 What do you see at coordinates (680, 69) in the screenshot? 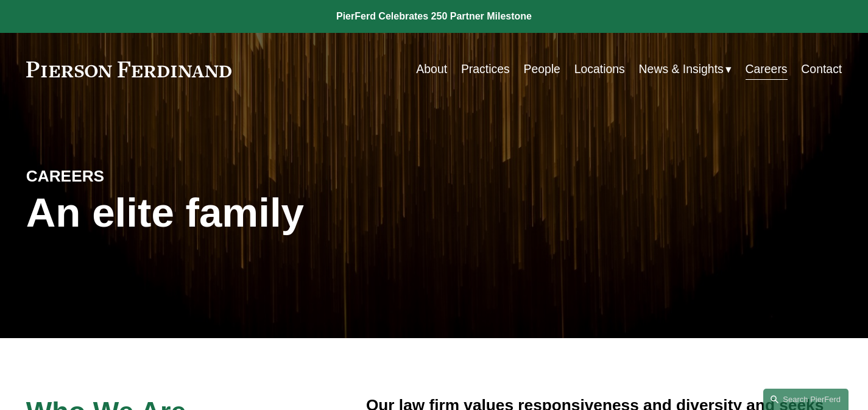
I see `span: News & Insights` at bounding box center [680, 69].